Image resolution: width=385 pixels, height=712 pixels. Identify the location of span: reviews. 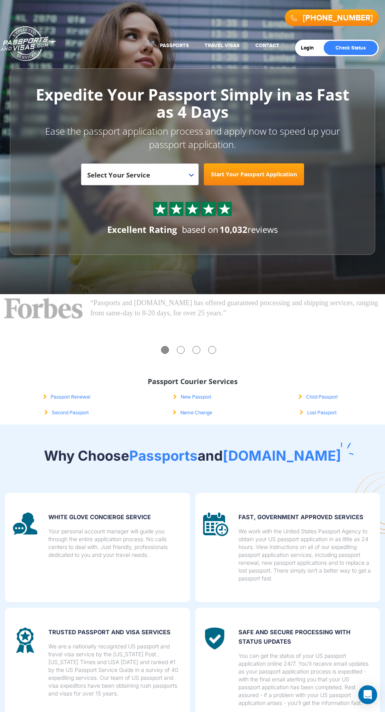
(249, 229).